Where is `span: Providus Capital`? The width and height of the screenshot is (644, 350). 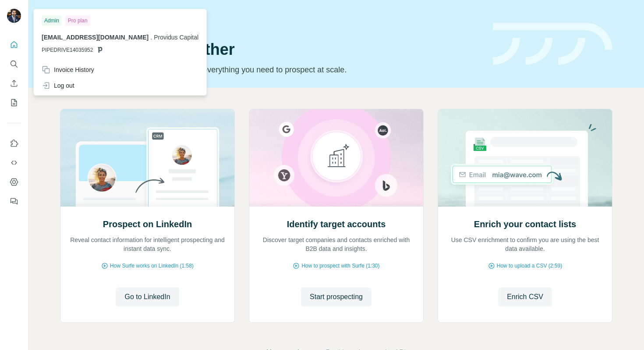 span: Providus Capital is located at coordinates (176, 37).